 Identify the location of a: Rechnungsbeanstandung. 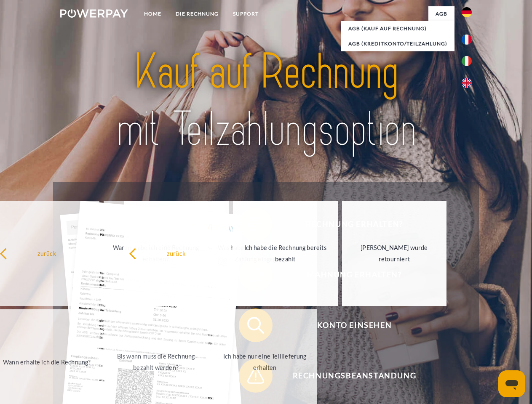
(348, 376).